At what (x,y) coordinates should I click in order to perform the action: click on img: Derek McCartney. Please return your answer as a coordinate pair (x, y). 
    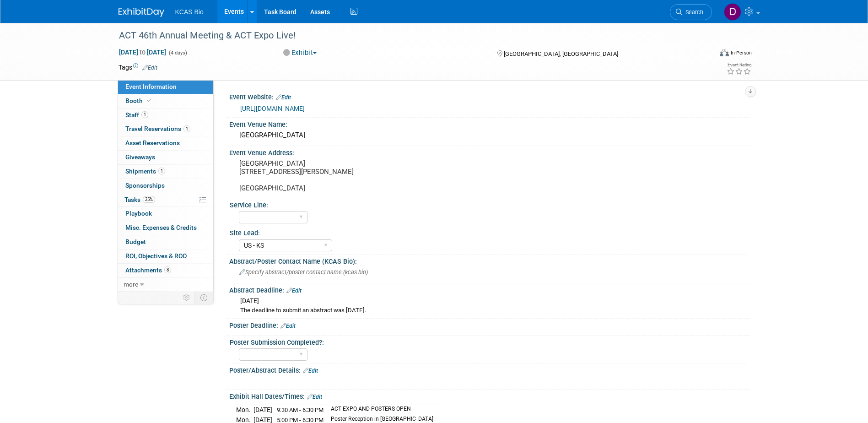
    Looking at the image, I should click on (733, 12).